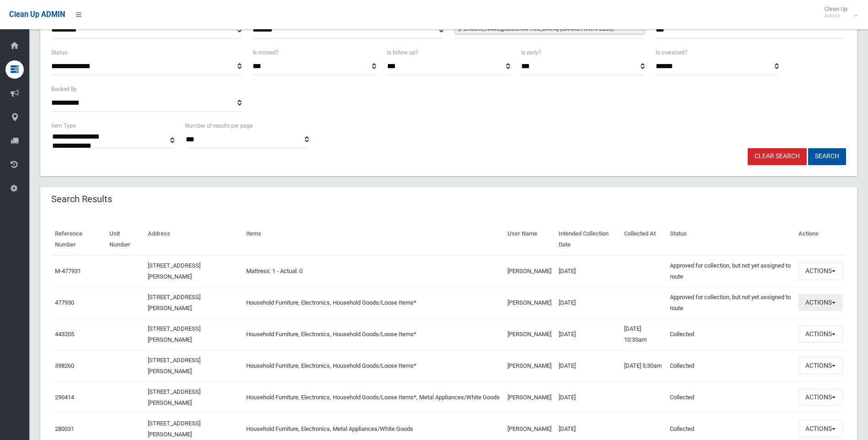  What do you see at coordinates (65, 89) in the screenshot?
I see `label: Booked By` at bounding box center [65, 89].